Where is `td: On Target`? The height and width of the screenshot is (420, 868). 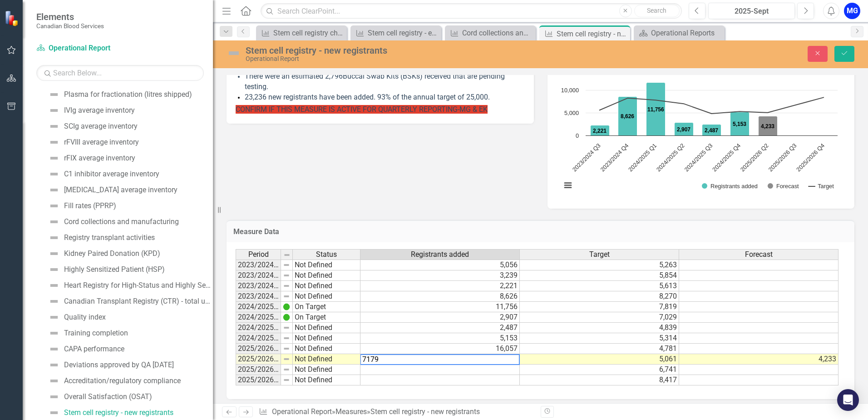
td: On Target is located at coordinates (326, 307).